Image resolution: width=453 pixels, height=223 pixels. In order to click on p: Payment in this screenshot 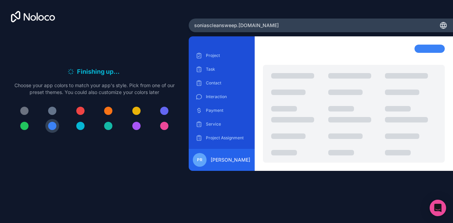, I will do `click(227, 111)`.